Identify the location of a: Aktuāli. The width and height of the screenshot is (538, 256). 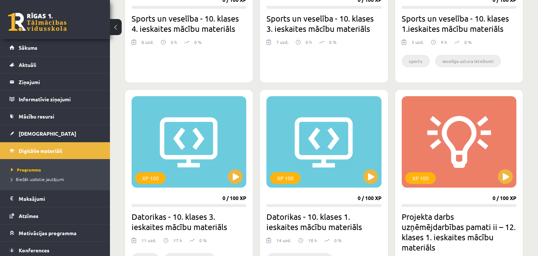
(55, 65).